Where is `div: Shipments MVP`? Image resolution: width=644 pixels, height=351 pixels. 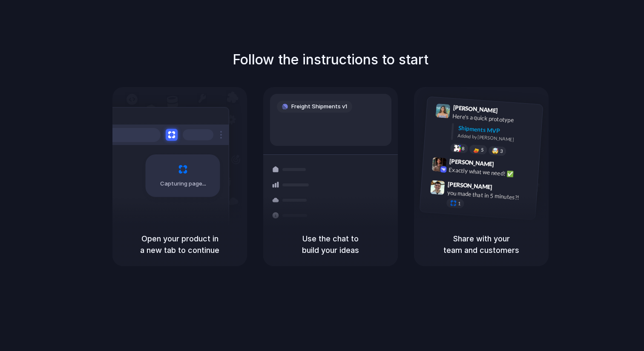 div: Shipments MVP is located at coordinates (497, 131).